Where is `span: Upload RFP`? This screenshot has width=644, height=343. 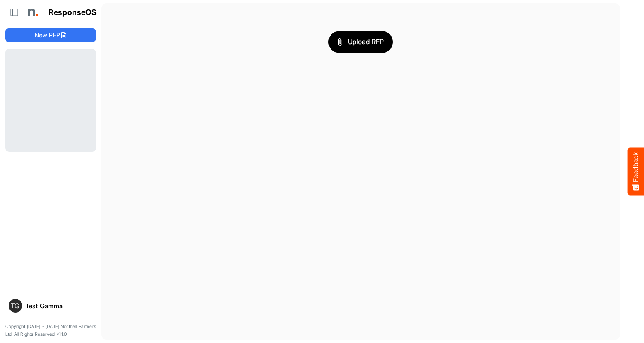 span: Upload RFP is located at coordinates (361, 42).